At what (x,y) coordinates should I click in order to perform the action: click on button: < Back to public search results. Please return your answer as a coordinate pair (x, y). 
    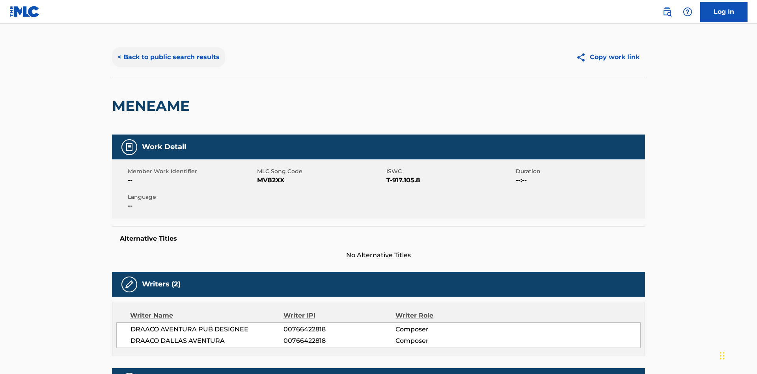
    Looking at the image, I should click on (168, 57).